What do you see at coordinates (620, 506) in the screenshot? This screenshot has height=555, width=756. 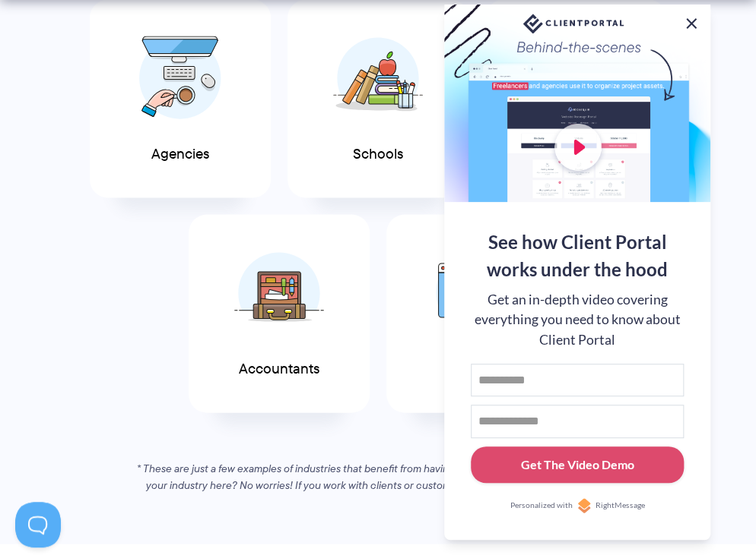 I see `span: RightMessage` at bounding box center [620, 506].